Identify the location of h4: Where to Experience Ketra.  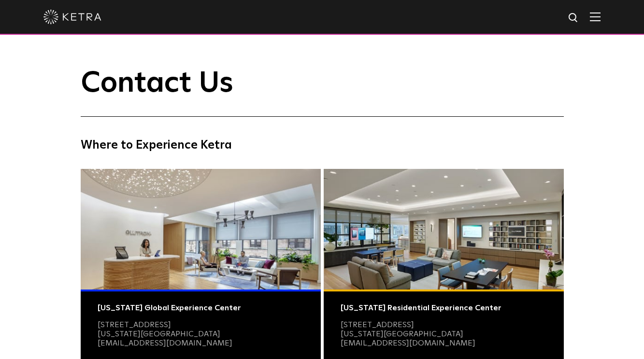
(323, 146).